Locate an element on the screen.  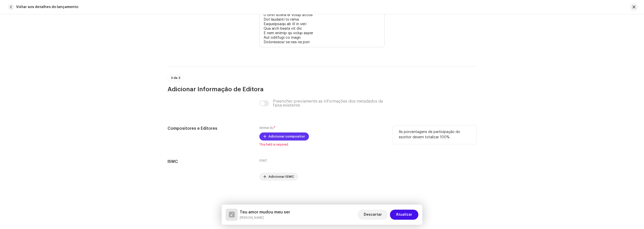
button: Adicionar ISWC is located at coordinates (279, 176).